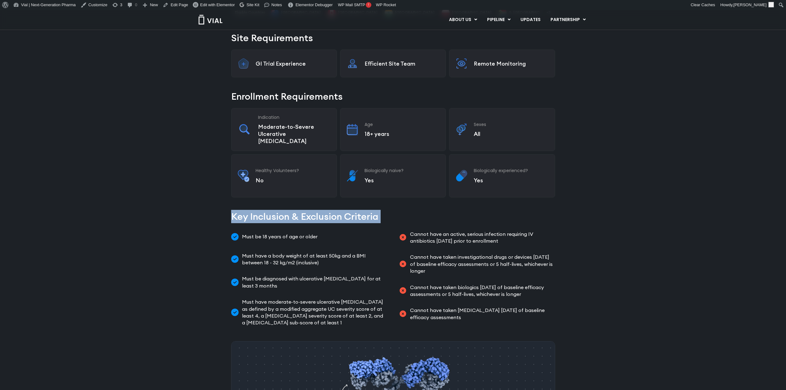 The image size is (786, 390). What do you see at coordinates (293, 63) in the screenshot?
I see `p: GI Trial Experience` at bounding box center [293, 63].